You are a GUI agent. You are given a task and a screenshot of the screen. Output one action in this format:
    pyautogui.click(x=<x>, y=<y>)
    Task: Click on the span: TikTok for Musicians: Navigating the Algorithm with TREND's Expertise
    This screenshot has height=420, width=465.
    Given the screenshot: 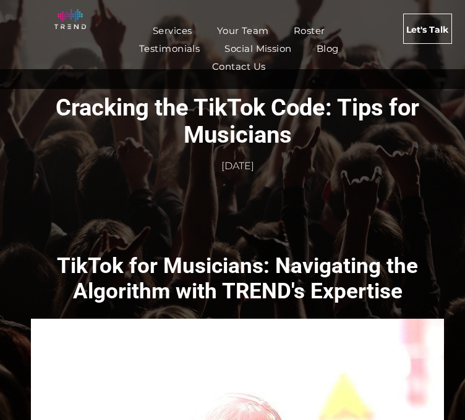 What is the action you would take?
    pyautogui.click(x=237, y=279)
    